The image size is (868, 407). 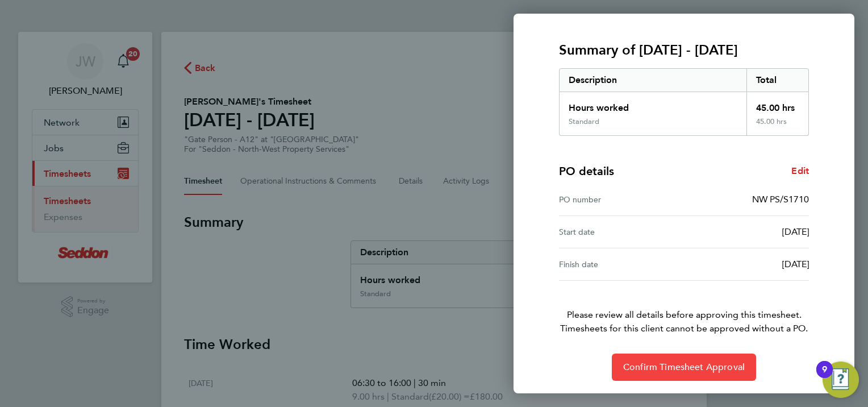 What do you see at coordinates (684, 328) in the screenshot?
I see `span: Timesheets for this client cannot be approved without a PO.` at bounding box center [684, 328].